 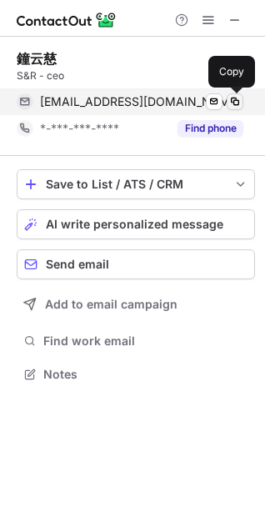 I want to click on img: ContactOut v5.3.10, so click(x=67, y=20).